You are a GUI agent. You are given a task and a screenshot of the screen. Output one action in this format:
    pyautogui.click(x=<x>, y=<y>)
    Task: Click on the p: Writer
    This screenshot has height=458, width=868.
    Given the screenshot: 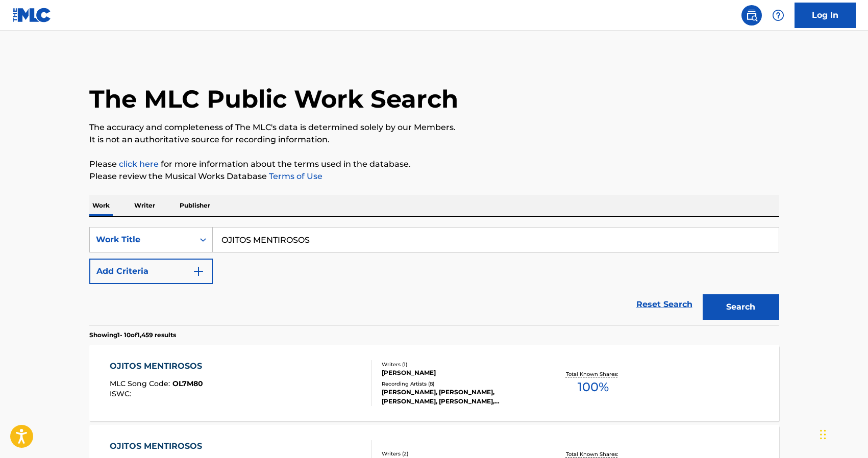 What is the action you would take?
    pyautogui.click(x=144, y=205)
    